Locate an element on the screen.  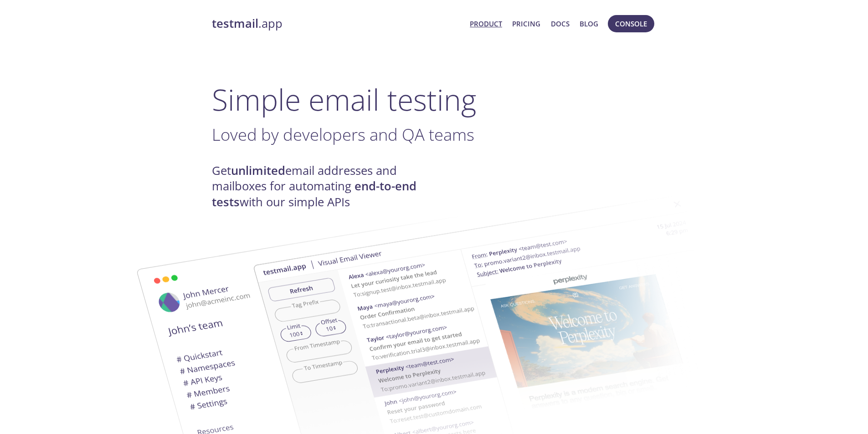
strong: end-to-end tests is located at coordinates (314, 194).